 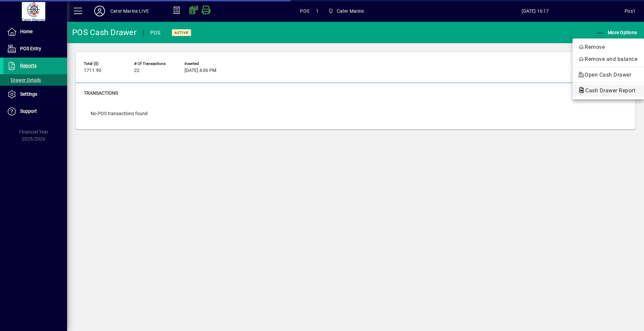 I want to click on span: Open Cash Drawer, so click(x=608, y=75).